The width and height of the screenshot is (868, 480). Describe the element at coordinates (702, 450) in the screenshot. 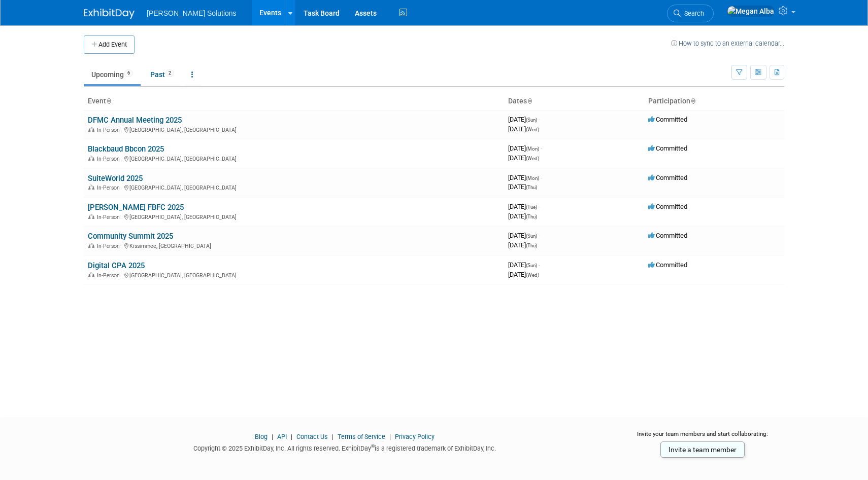

I see `a: Invite a team member` at that location.